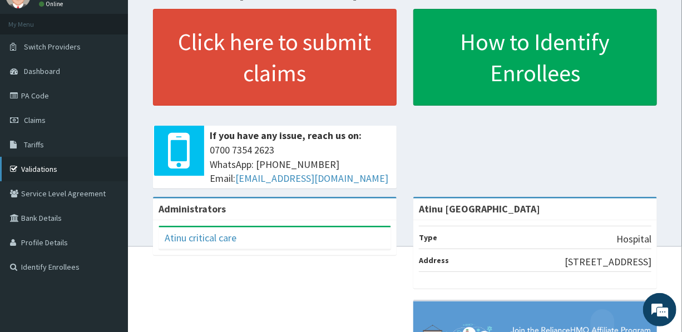 This screenshot has height=332, width=682. What do you see at coordinates (434, 260) in the screenshot?
I see `b: Address` at bounding box center [434, 260].